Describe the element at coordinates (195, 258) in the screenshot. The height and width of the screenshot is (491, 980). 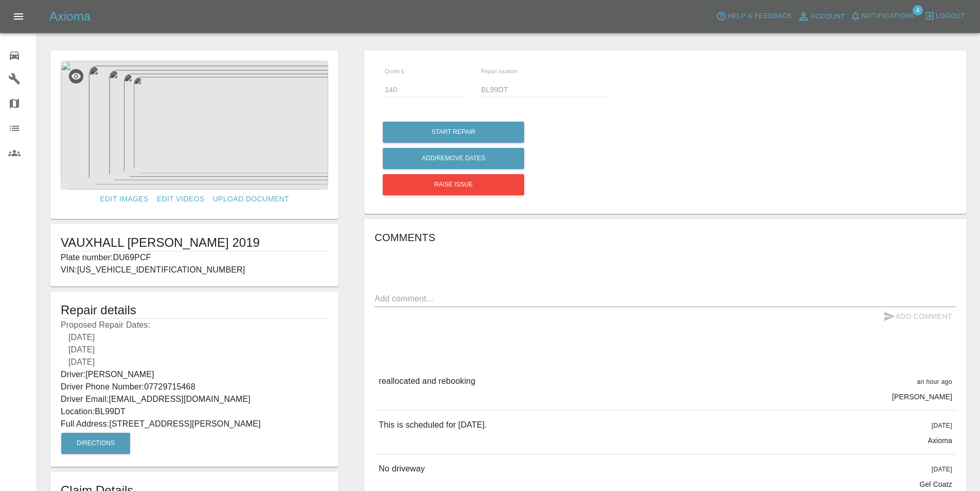
I see `p: Plate number: DU69PCF` at that location.